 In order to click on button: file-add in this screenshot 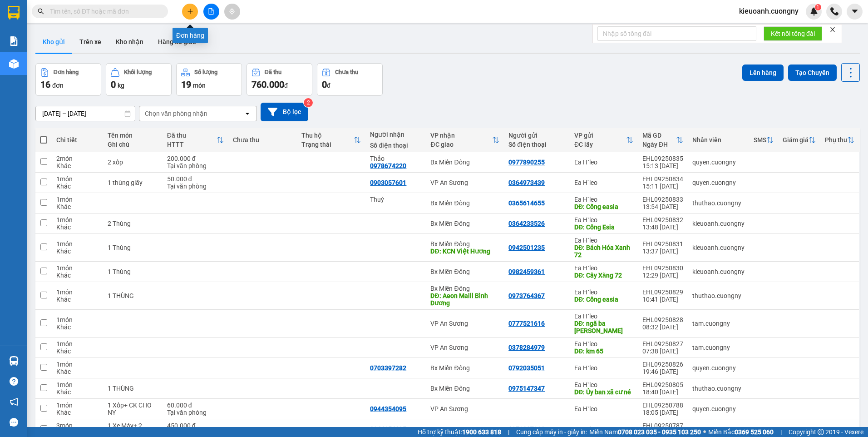, I will do `click(211, 11)`.